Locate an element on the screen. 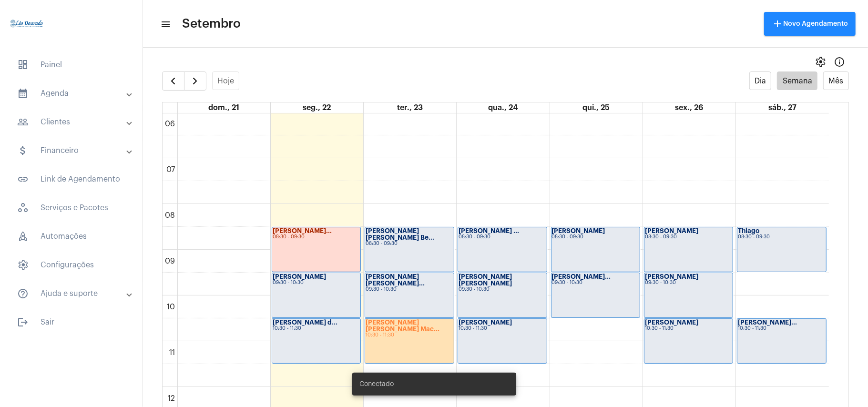  div: 06 is located at coordinates (171, 124).